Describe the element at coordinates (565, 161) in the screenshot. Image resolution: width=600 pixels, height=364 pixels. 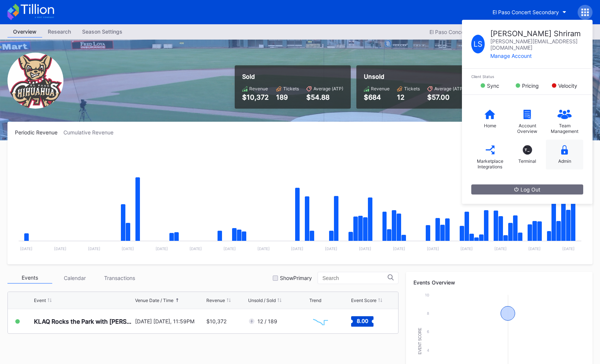
I see `div: Admin` at that location.